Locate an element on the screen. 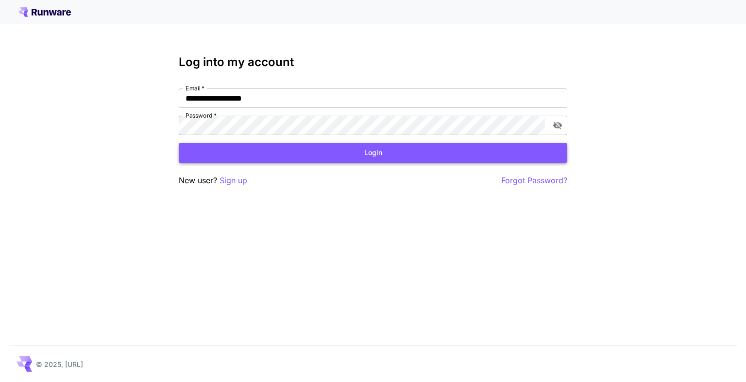  button: Login is located at coordinates (373, 153).